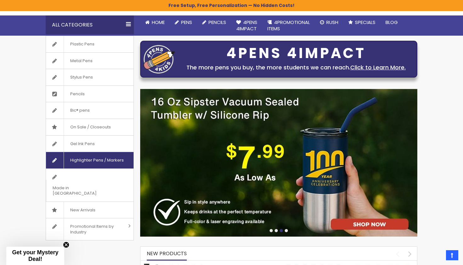  What do you see at coordinates (362, 22) in the screenshot?
I see `a: Specials` at bounding box center [362, 22].